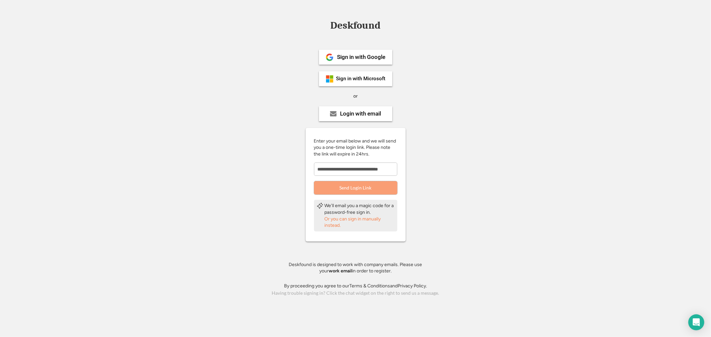  I want to click on div: By proceeding you agree to our and, so click(355, 286).